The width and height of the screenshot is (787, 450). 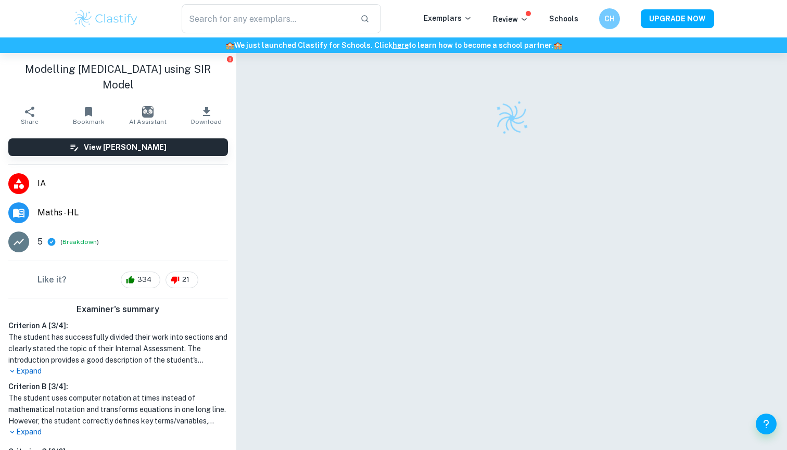 What do you see at coordinates (182, 280) in the screenshot?
I see `div: 21` at bounding box center [182, 280].